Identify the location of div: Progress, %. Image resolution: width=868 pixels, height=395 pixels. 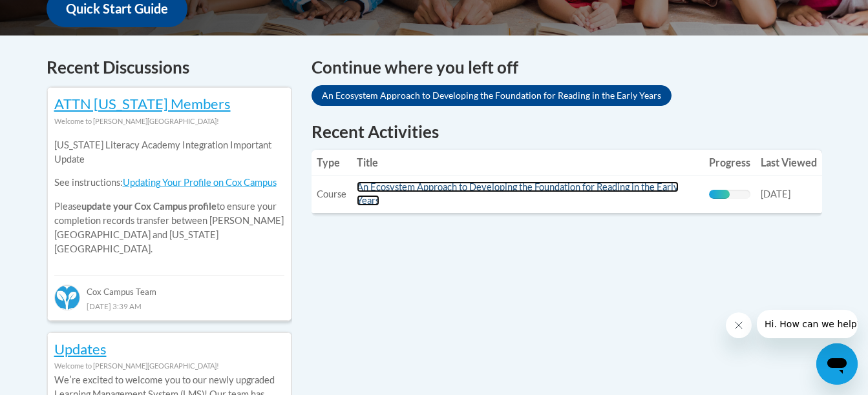
(719, 194).